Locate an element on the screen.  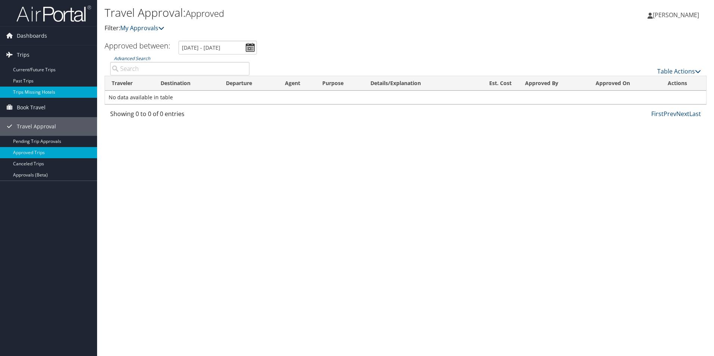
a: My Approvals is located at coordinates (142, 28).